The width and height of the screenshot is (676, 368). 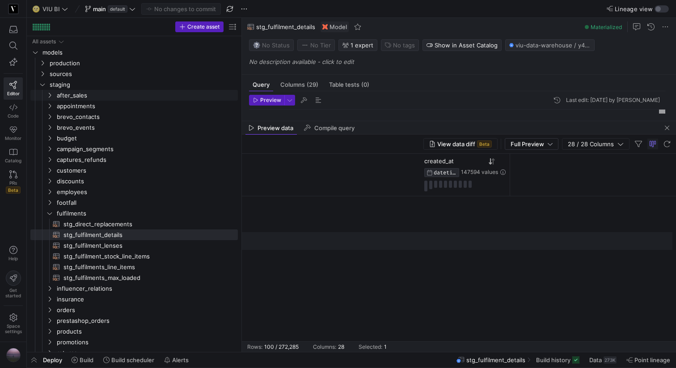 I want to click on a: stg_fulfilment_details​​​​​​​​​​, so click(x=134, y=235).